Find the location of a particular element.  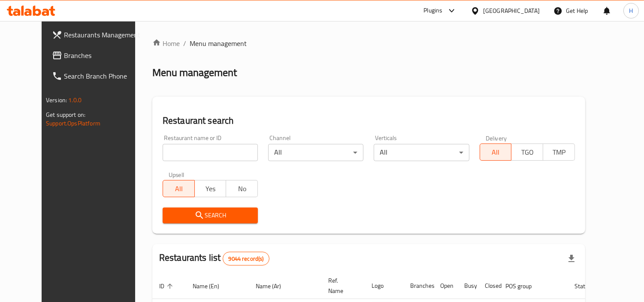

span: Menu management is located at coordinates (218, 43).